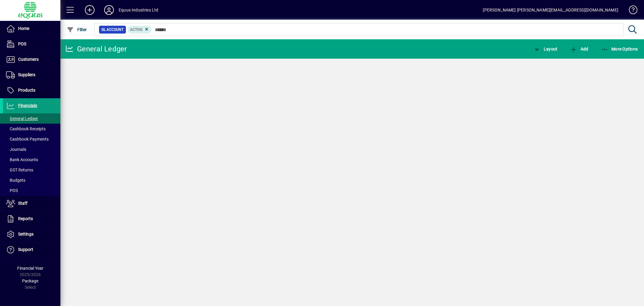 The width and height of the screenshot is (644, 306). Describe the element at coordinates (109, 10) in the screenshot. I see `button: Profile` at that location.